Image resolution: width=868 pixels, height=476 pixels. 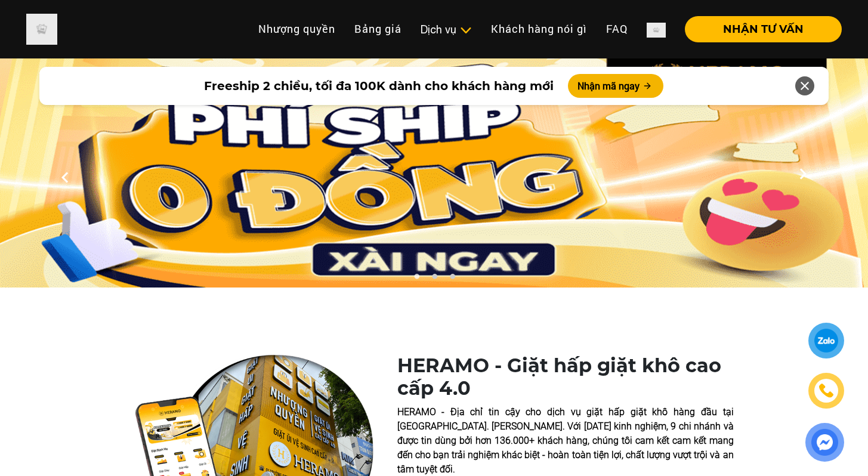 What do you see at coordinates (465, 30) in the screenshot?
I see `img: subToggleIcon` at bounding box center [465, 30].